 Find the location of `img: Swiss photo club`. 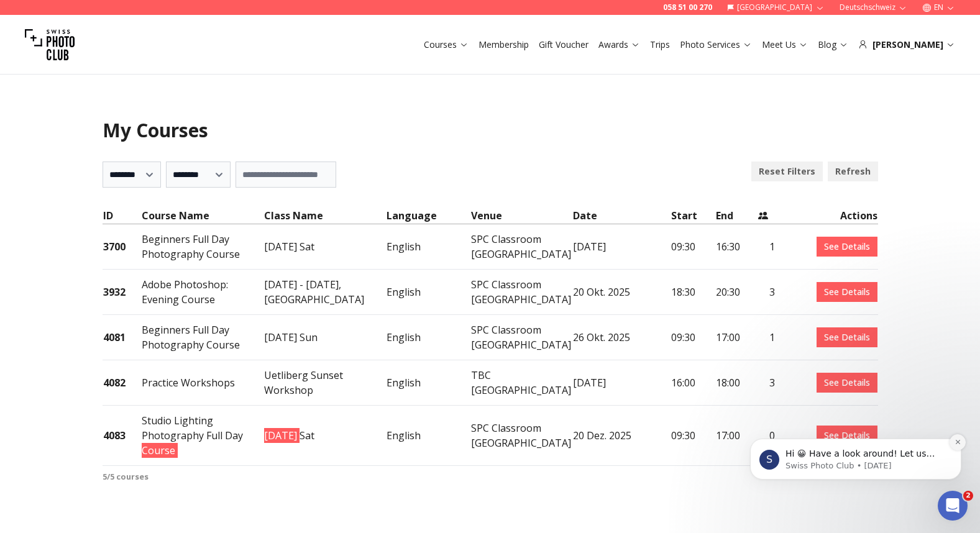

img: Swiss photo club is located at coordinates (49, 45).